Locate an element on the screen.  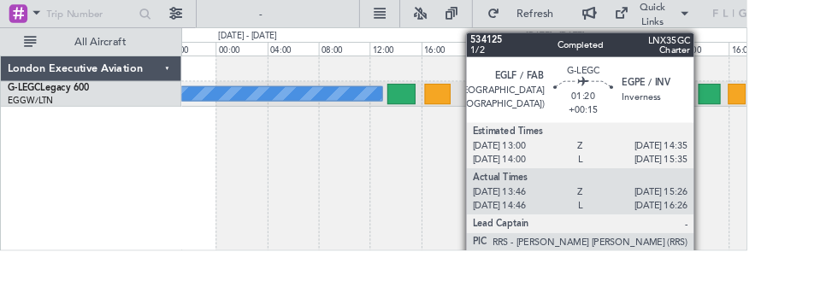
input: Trip Number is located at coordinates (101, 15).